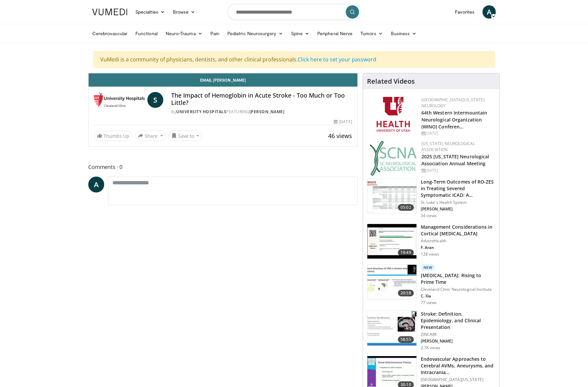  What do you see at coordinates (294, 12) in the screenshot?
I see `input: Search topics, interventions` at bounding box center [294, 12].